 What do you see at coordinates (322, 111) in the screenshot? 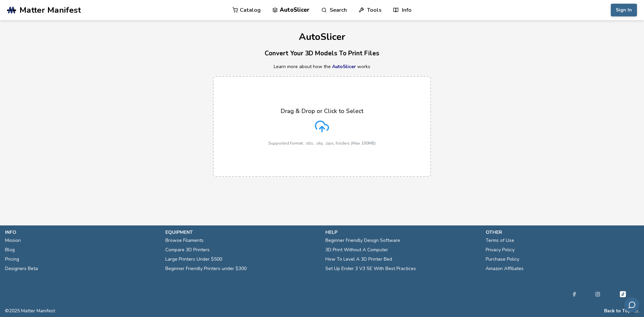
I see `p: Drag & Drop or Click to Select` at bounding box center [322, 111].